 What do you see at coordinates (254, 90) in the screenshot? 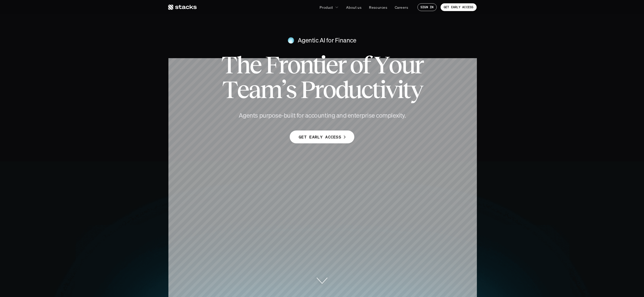
I see `span: a` at bounding box center [254, 90].